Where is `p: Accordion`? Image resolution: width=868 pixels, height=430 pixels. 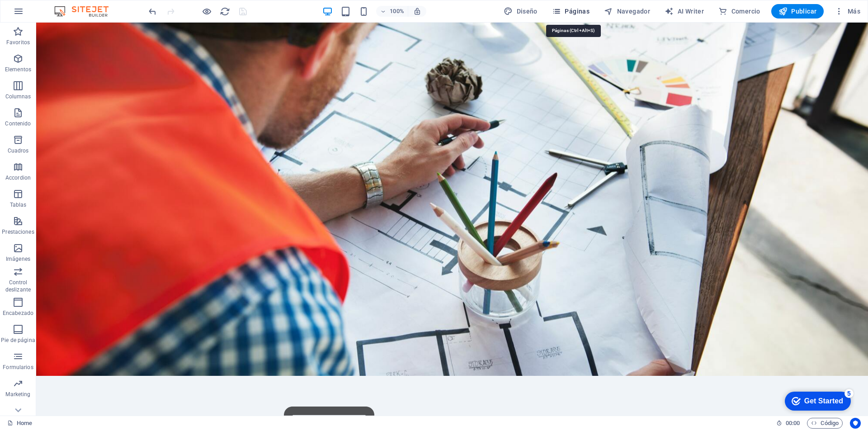 p: Accordion is located at coordinates (18, 178).